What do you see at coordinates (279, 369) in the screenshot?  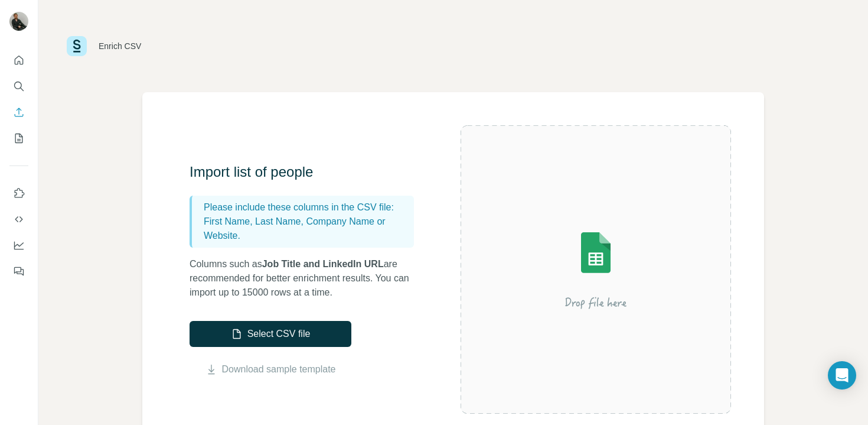 I see `a: Download sample template` at bounding box center [279, 369].